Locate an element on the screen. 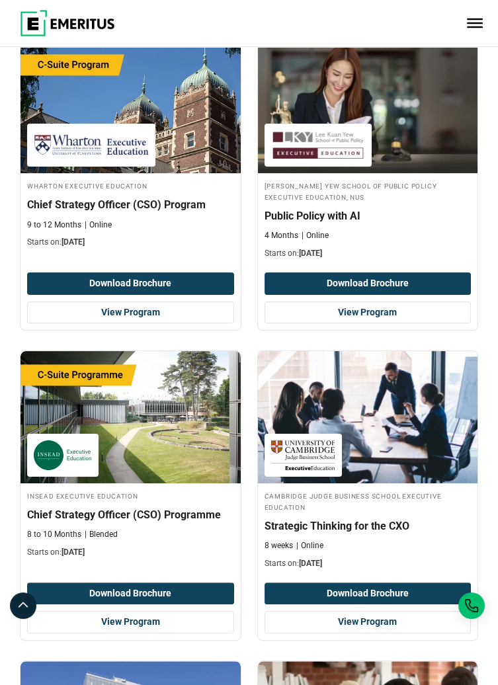 This screenshot has height=685, width=498. h4: Wharton Executive Education is located at coordinates (130, 185).